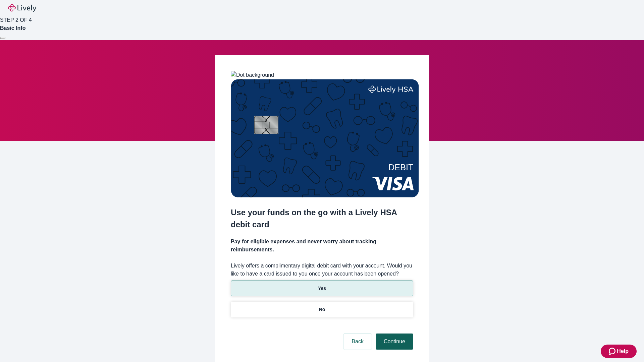  I want to click on span: Help, so click(623, 351).